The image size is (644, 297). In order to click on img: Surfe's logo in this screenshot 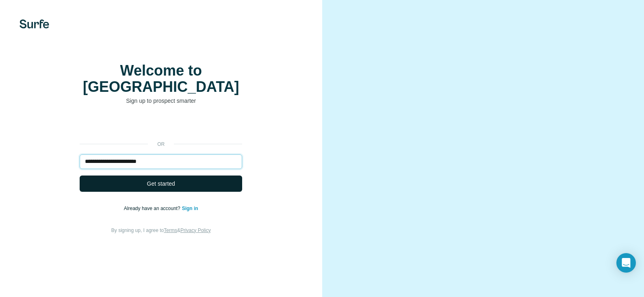, I will do `click(34, 24)`.